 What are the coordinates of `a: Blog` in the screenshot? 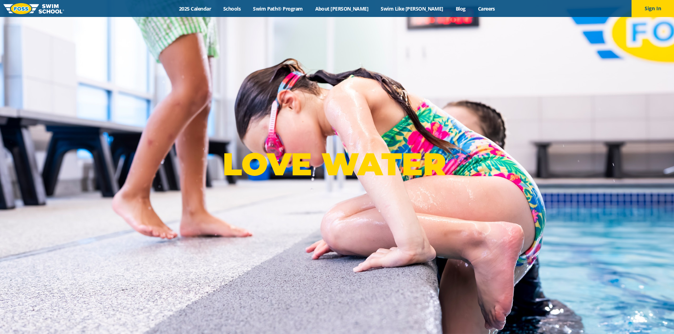 It's located at (460, 8).